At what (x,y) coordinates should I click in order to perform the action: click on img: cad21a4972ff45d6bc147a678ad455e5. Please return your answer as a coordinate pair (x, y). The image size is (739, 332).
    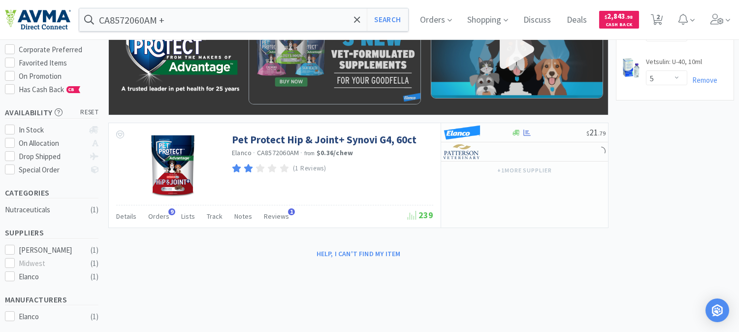
    Looking at the image, I should click on (462, 132).